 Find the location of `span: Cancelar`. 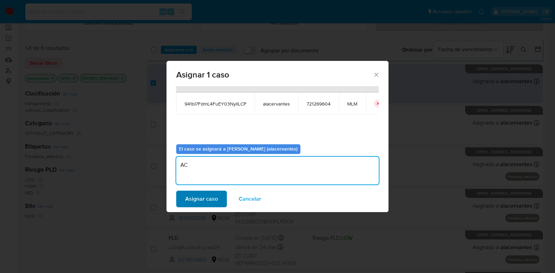

span: Cancelar is located at coordinates (250, 199).